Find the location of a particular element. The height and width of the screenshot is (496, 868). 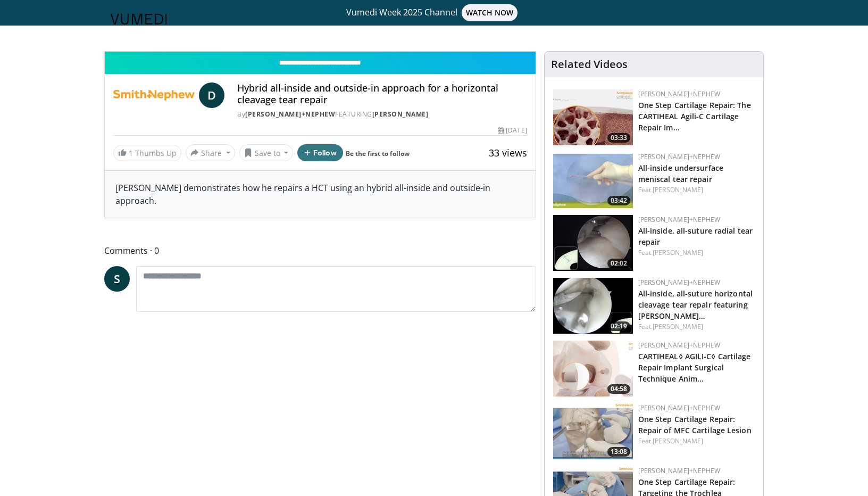

a: 13:08 is located at coordinates (593, 431).